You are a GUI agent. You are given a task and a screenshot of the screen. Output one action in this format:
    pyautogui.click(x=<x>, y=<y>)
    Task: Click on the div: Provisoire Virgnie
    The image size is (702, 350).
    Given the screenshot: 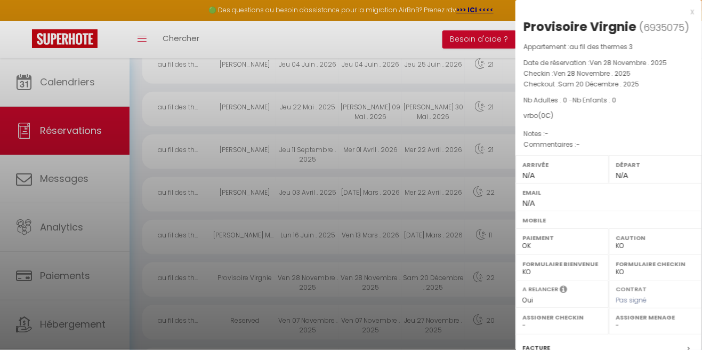 What is the action you would take?
    pyautogui.click(x=580, y=27)
    